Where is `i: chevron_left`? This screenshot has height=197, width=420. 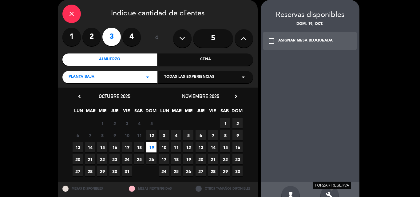 i: chevron_left is located at coordinates (79, 96).